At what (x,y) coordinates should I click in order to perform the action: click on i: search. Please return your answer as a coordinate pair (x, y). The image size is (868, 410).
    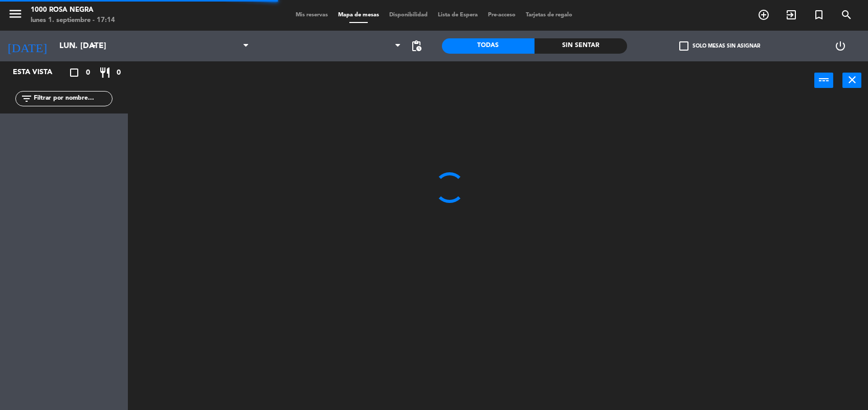
    Looking at the image, I should click on (846, 14).